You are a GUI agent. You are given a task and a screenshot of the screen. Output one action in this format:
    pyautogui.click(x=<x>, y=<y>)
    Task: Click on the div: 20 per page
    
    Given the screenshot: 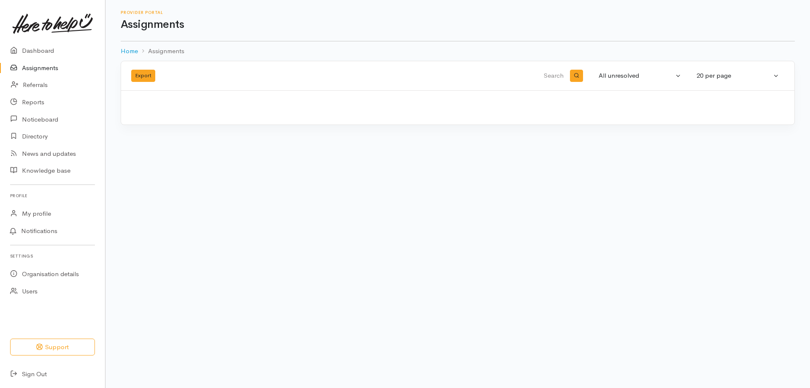 What is the action you would take?
    pyautogui.click(x=734, y=76)
    